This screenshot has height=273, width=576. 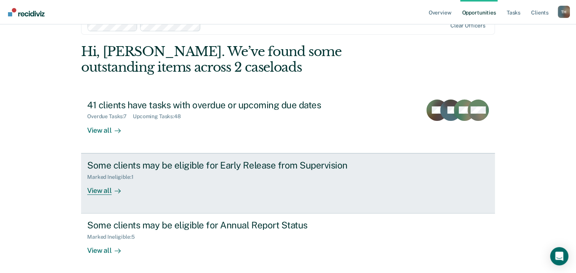 I want to click on button: Profile dropdown button, so click(x=564, y=12).